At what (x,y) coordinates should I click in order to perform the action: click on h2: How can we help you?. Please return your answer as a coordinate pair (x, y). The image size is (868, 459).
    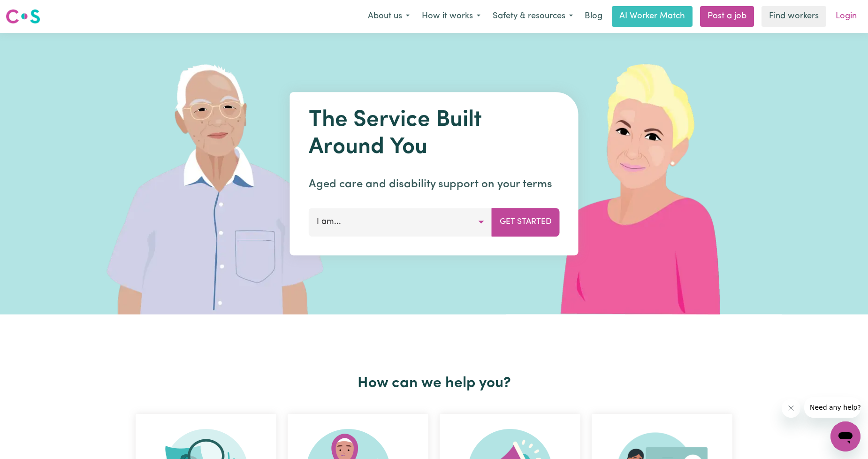
    Looking at the image, I should click on (434, 384).